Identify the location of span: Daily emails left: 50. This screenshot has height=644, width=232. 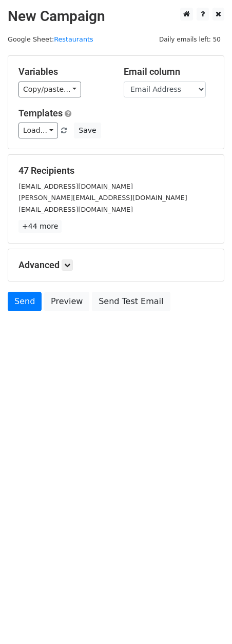
(190, 39).